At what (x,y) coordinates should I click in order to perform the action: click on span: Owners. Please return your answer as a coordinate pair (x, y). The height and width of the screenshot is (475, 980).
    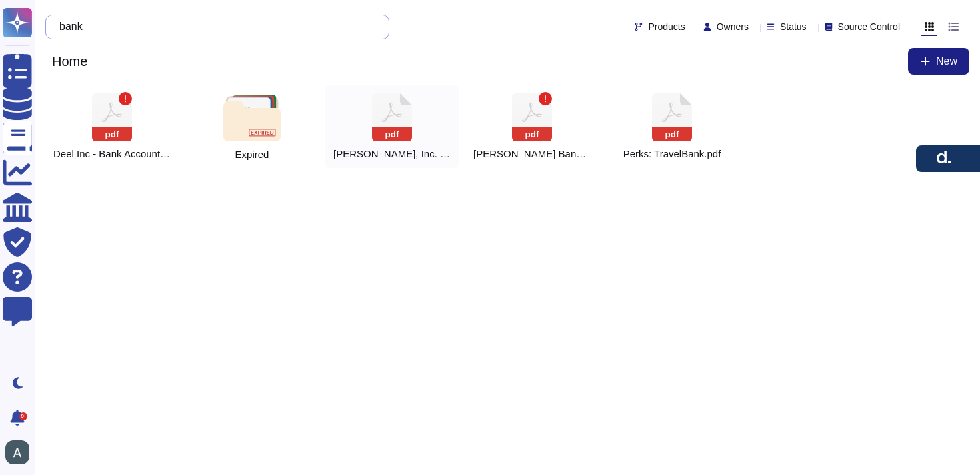
    Looking at the image, I should click on (733, 26).